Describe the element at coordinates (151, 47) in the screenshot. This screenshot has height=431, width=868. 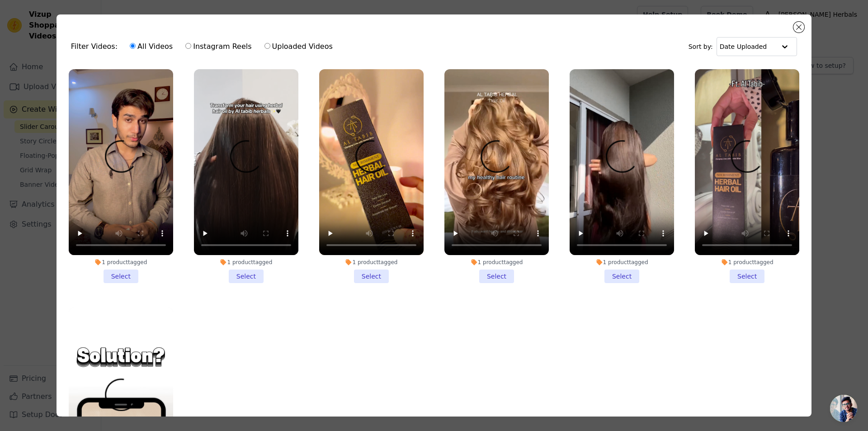
I see `label: All Videos` at that location.